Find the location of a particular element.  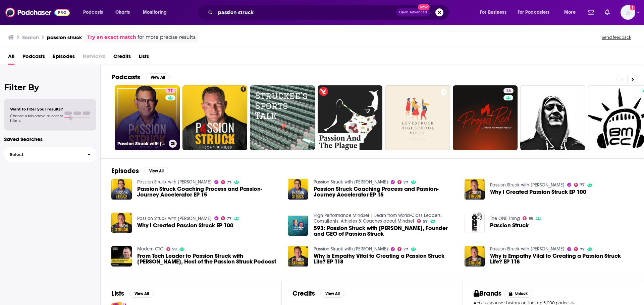

a: Podcasts is located at coordinates (34, 57).